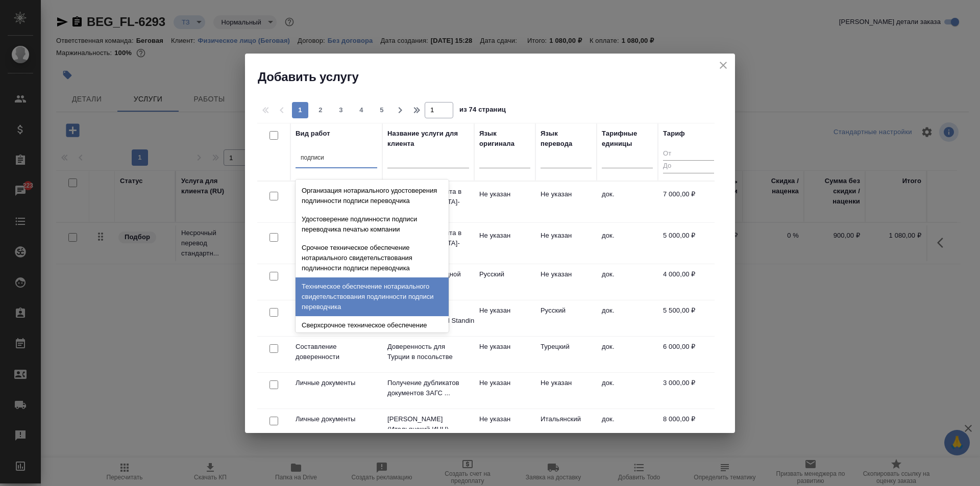  What do you see at coordinates (428, 316) in the screenshot?
I see `p: Сертификат Гуд Стендинг (Good Standin...` at bounding box center [428, 316].